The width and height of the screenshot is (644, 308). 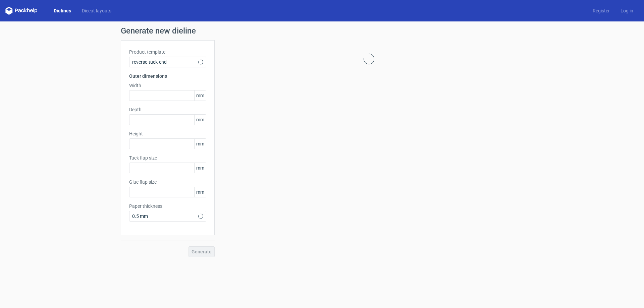 I want to click on span: reverse-tuck-end, so click(x=165, y=62).